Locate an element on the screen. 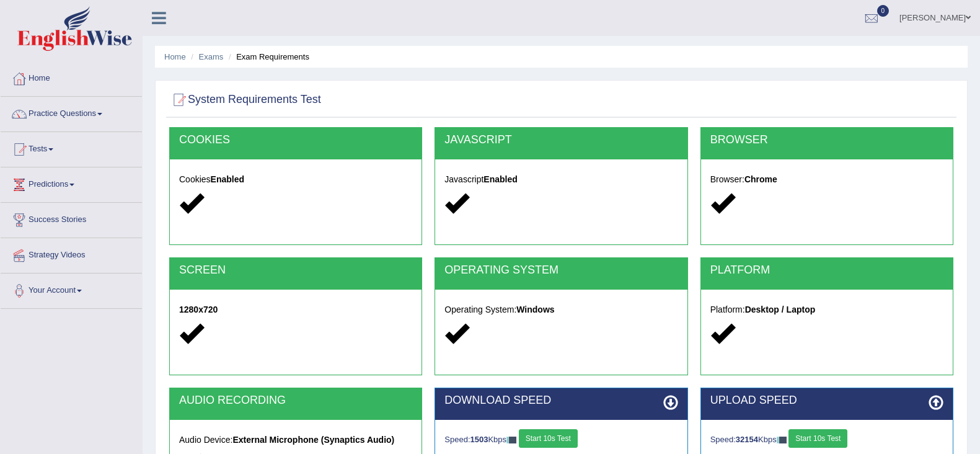 The width and height of the screenshot is (980, 454). h2: OPERATING SYSTEM is located at coordinates (561, 270).